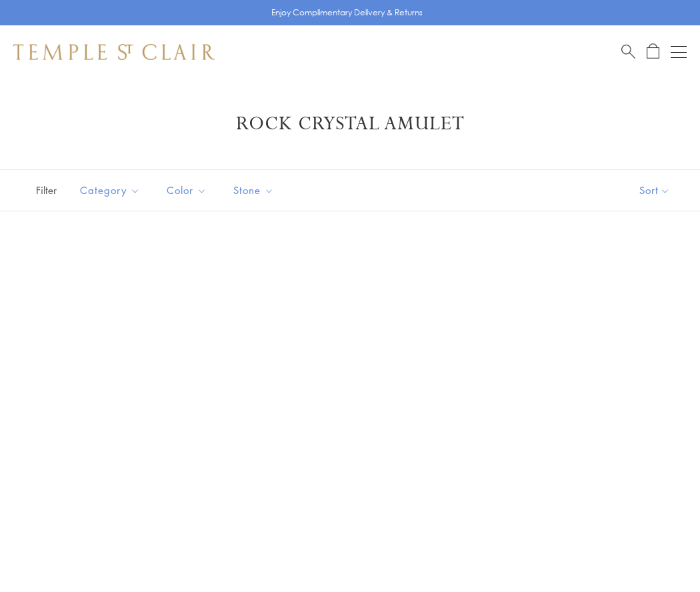 This screenshot has width=700, height=592. I want to click on h1: Rock Crystal Amulet, so click(350, 124).